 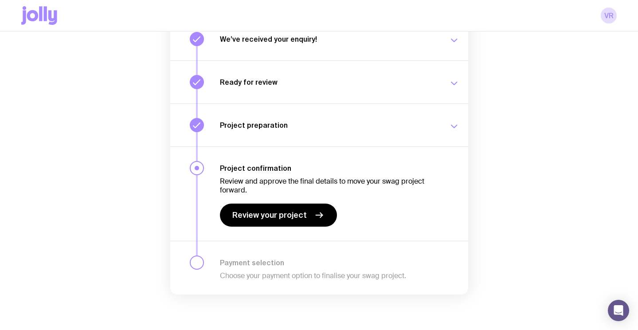 What do you see at coordinates (319, 82) in the screenshot?
I see `button: Ready for review` at bounding box center [319, 82].